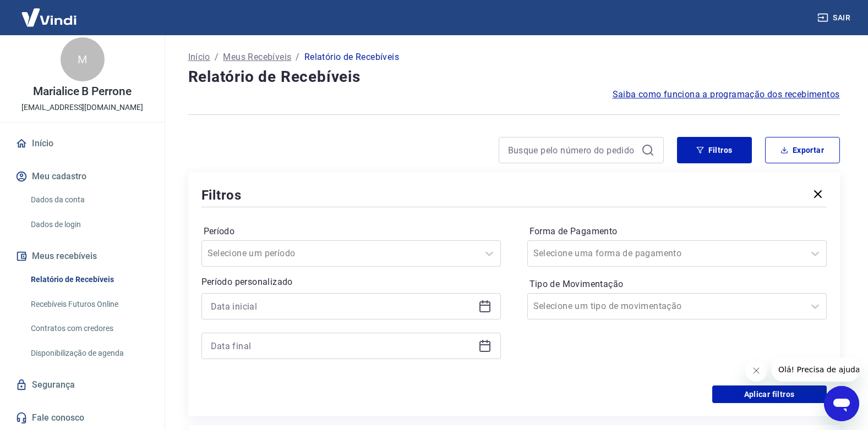  What do you see at coordinates (770, 394) in the screenshot?
I see `button: Aplicar filtros` at bounding box center [770, 394].